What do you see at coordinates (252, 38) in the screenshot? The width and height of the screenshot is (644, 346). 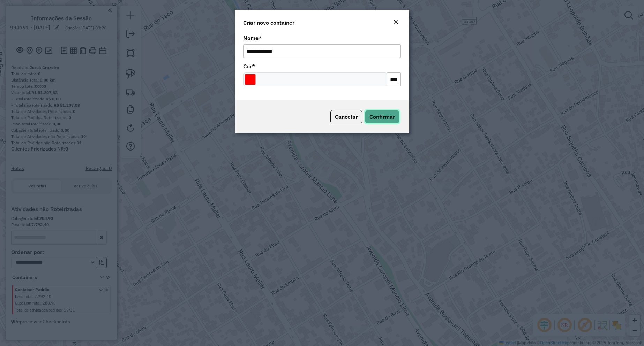 I see `label: Nome` at bounding box center [252, 38].